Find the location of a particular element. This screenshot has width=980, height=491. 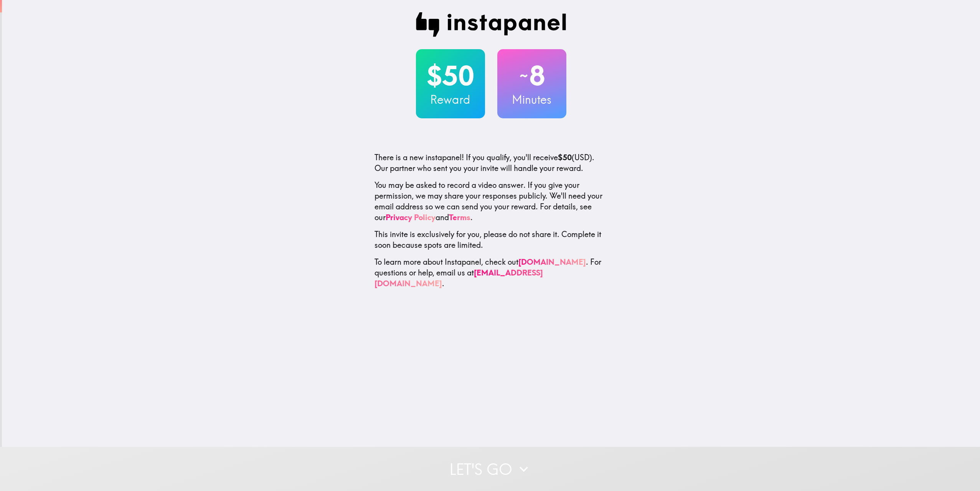

img: Instapanel is located at coordinates (491, 24).